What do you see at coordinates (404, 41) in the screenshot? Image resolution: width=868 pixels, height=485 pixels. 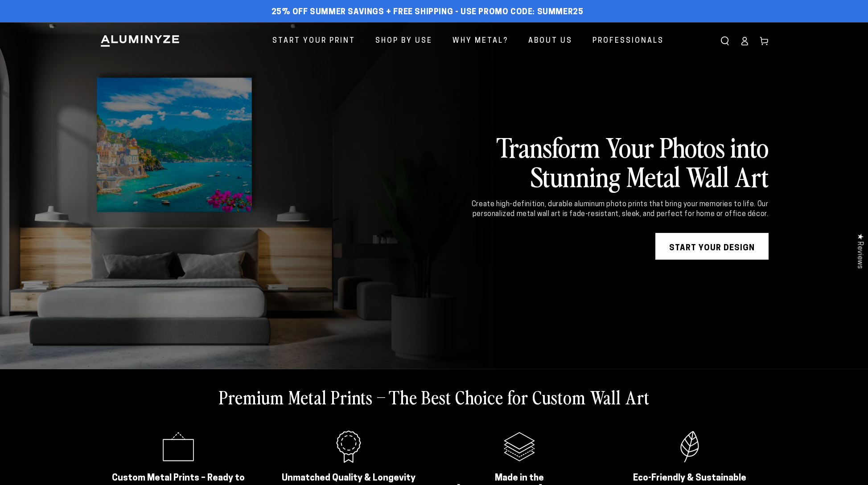 I see `span: Shop By Use` at bounding box center [404, 41].